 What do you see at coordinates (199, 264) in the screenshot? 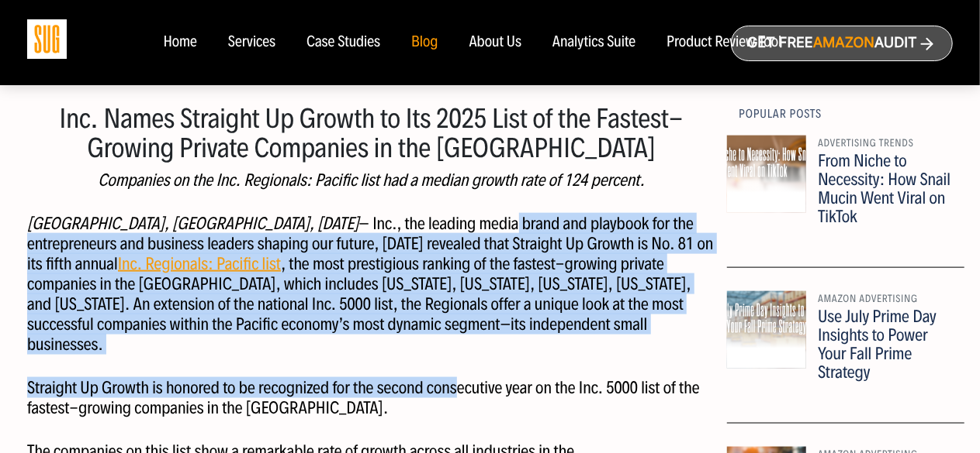
I see `a: Inc. Regionals: Pacific list` at bounding box center [199, 264].